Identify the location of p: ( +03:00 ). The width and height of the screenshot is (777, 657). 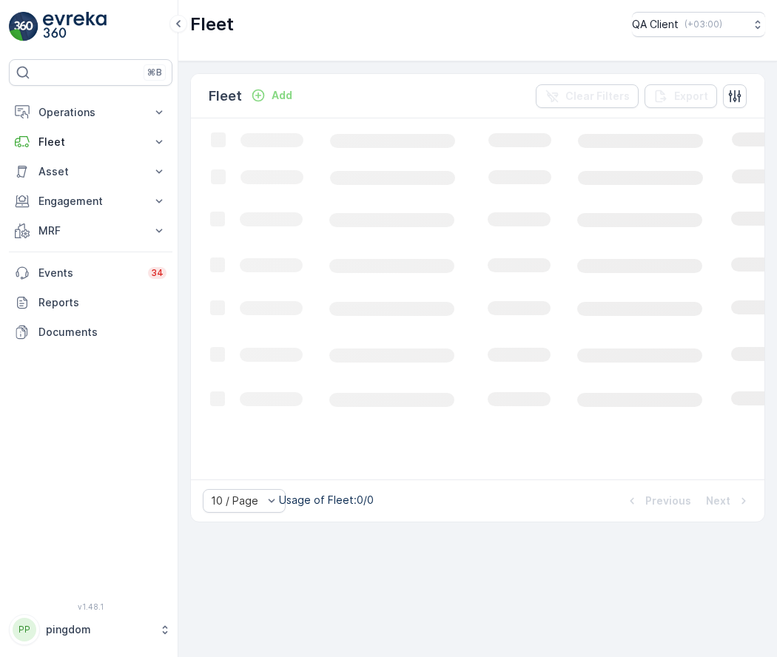
(703, 24).